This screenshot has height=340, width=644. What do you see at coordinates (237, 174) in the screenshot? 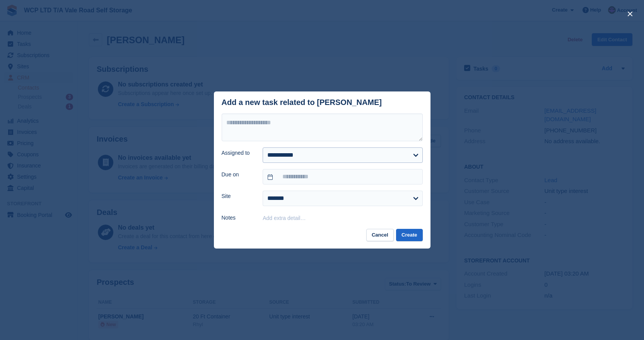
I see `label: Due on` at bounding box center [237, 174].